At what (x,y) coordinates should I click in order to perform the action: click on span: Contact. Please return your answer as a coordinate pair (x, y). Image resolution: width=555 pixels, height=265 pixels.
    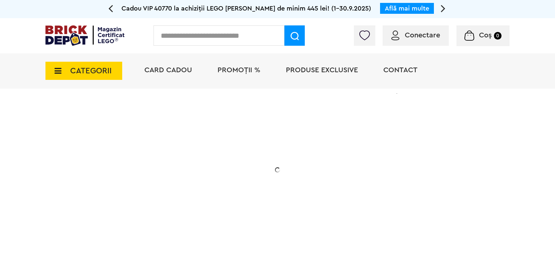
    Looking at the image, I should click on (400, 70).